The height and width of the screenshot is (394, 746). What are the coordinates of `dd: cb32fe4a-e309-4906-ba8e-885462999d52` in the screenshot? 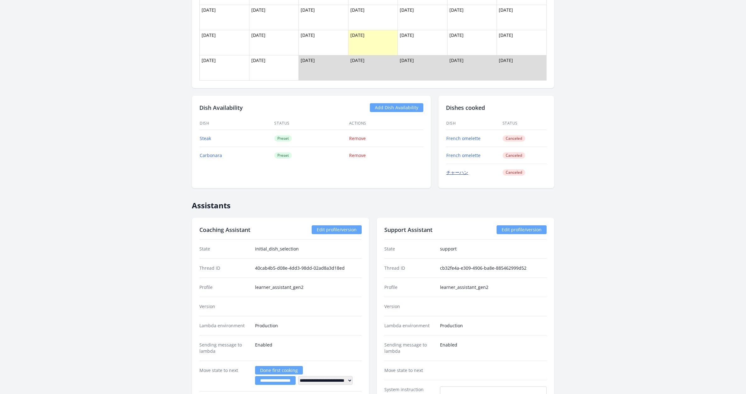 It's located at (493, 268).